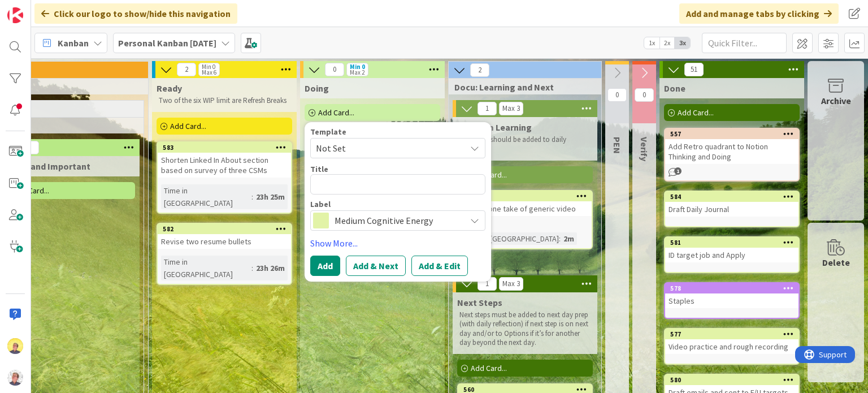 The width and height of the screenshot is (868, 393). What do you see at coordinates (732, 154) in the screenshot?
I see `a: 557Add Retro quadrant to Notion Thinking and Doing` at bounding box center [732, 154].